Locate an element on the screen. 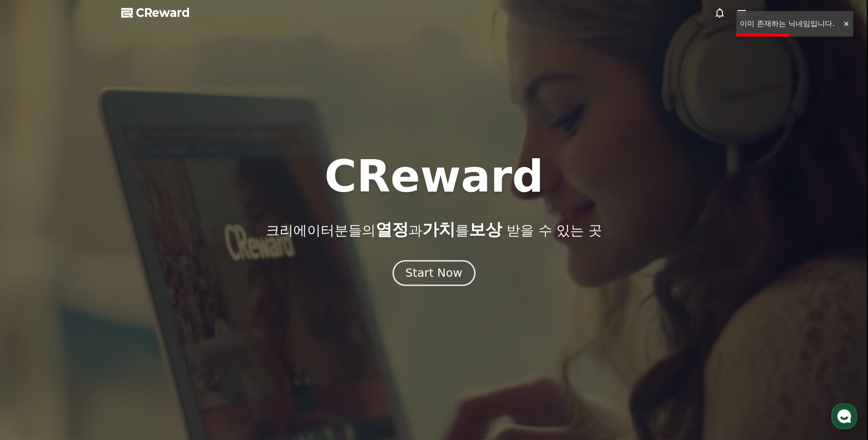 The image size is (868, 440). span: 열정 is located at coordinates (392, 229).